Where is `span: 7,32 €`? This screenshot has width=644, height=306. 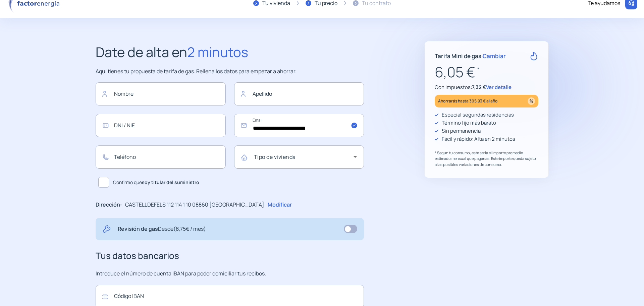
span: 7,32 € is located at coordinates (479, 87).